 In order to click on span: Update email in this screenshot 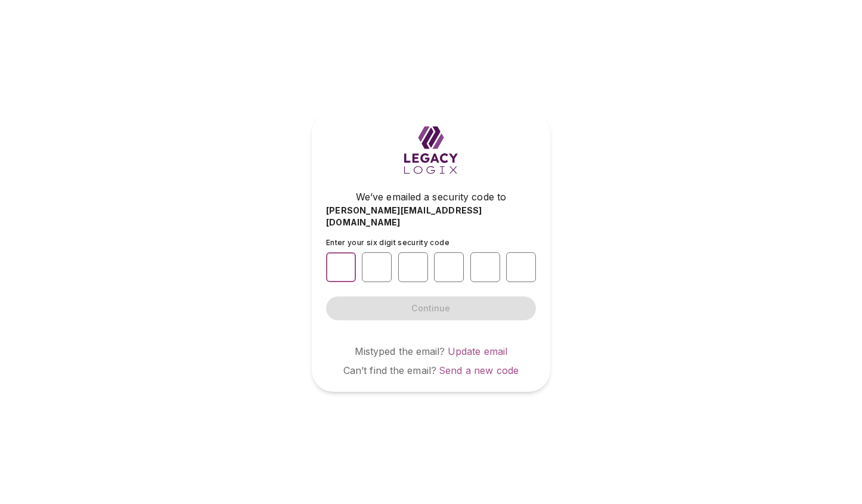, I will do `click(477, 351)`.